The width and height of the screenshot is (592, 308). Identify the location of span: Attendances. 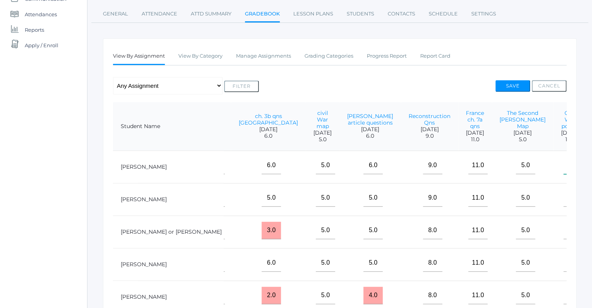
(41, 14).